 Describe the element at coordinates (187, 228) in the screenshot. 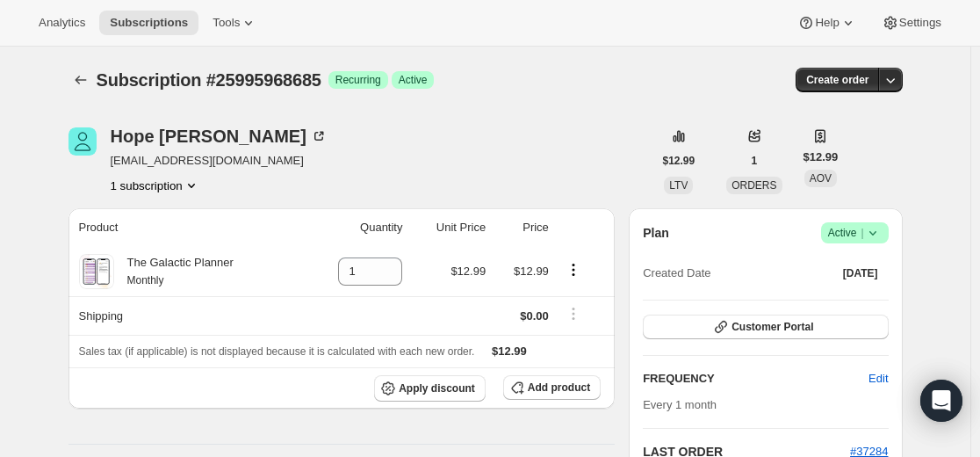

I see `th: Product` at that location.